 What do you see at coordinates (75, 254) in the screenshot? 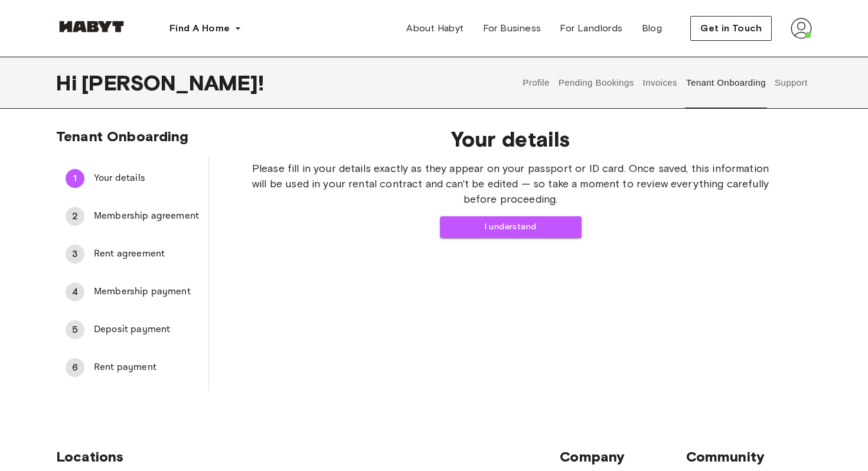
I see `div: 3` at bounding box center [75, 254].